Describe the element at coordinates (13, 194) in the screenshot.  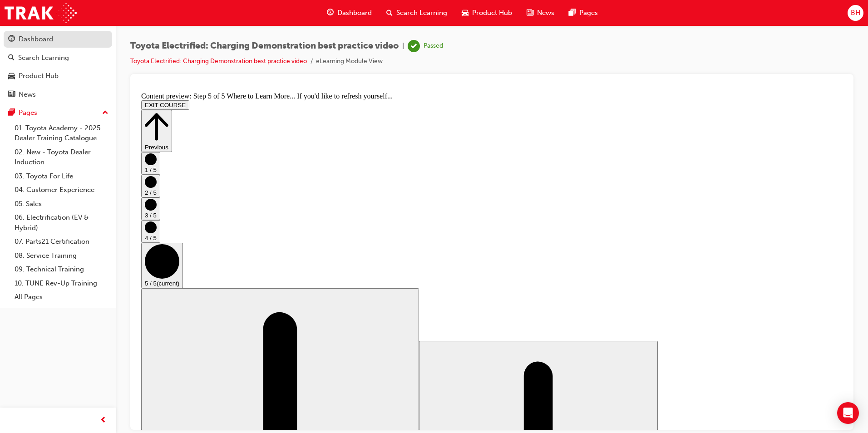
I see `span: 5 / 5` at that location.